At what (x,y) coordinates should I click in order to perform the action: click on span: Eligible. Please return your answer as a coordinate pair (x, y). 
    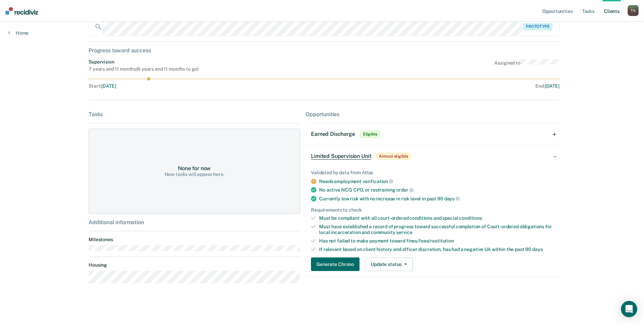
    Looking at the image, I should click on (370, 134).